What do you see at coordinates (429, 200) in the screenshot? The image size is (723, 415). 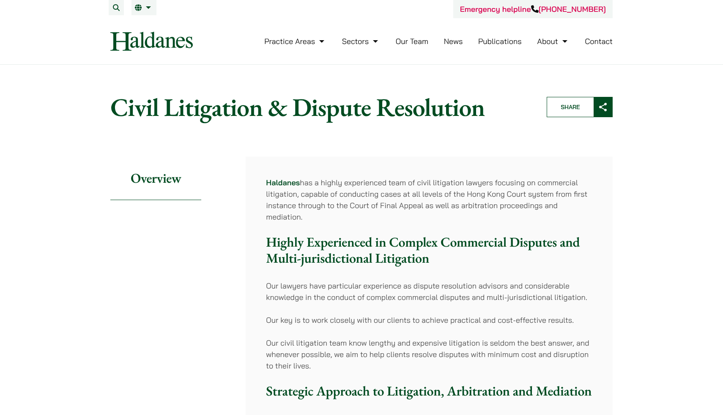 I see `p: has a highly experienced team of civil litigation lawyers focusing on commercial litigation, capa...` at bounding box center [429, 200].